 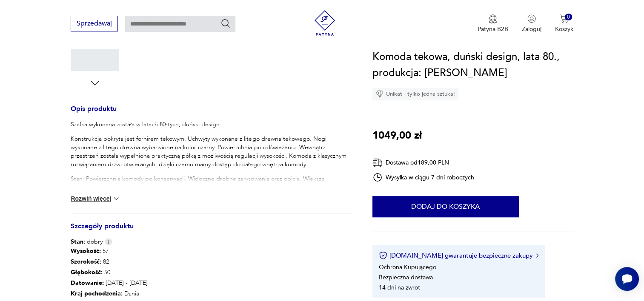 I want to click on img: Ikona strzałki w prawo, so click(x=537, y=256).